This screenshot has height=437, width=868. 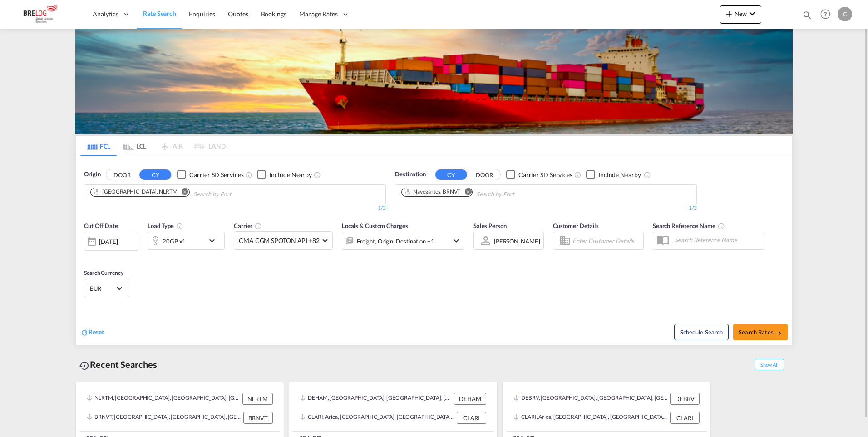 What do you see at coordinates (722, 226) in the screenshot?
I see `md-icon: Your search will be saved by the below given name` at bounding box center [722, 226].